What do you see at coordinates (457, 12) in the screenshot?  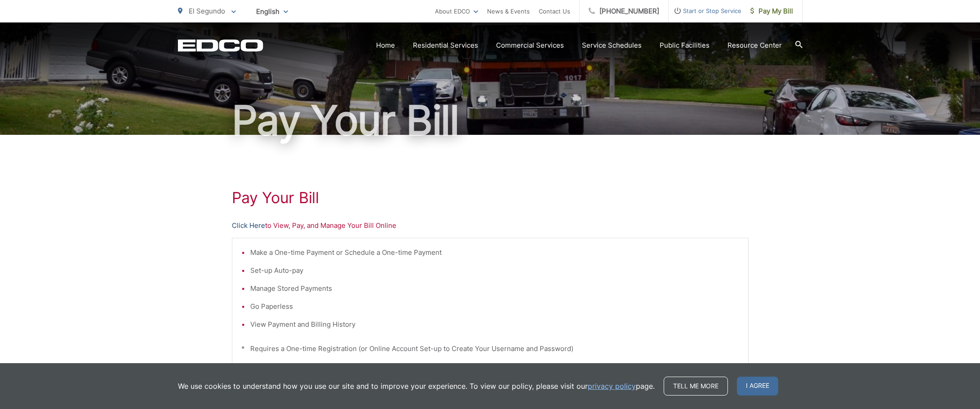 I see `a: About EDCO` at bounding box center [457, 12].